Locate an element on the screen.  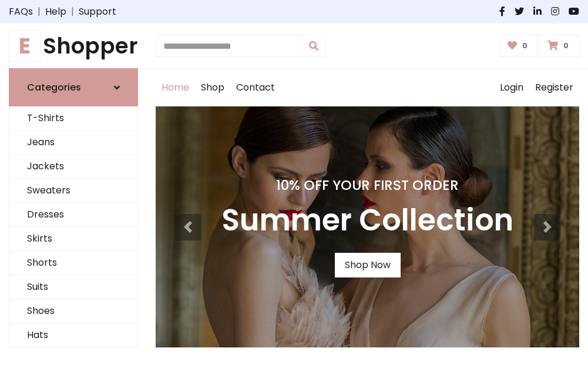
a: Shop is located at coordinates (213, 88).